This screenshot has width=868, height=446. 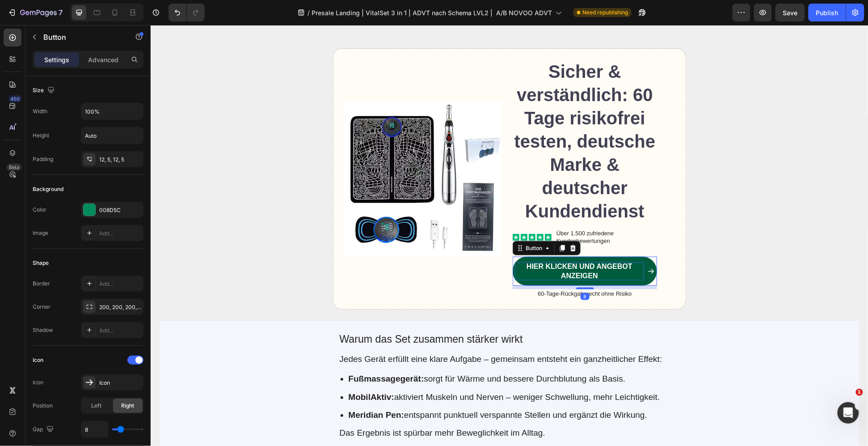 I want to click on div: Button, so click(x=383, y=223).